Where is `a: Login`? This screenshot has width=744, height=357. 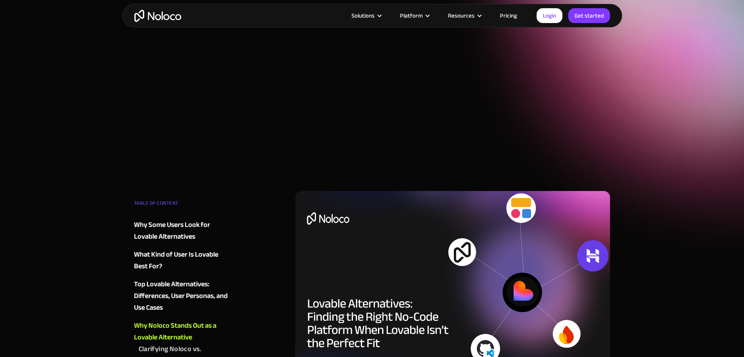
a: Login is located at coordinates (549, 16).